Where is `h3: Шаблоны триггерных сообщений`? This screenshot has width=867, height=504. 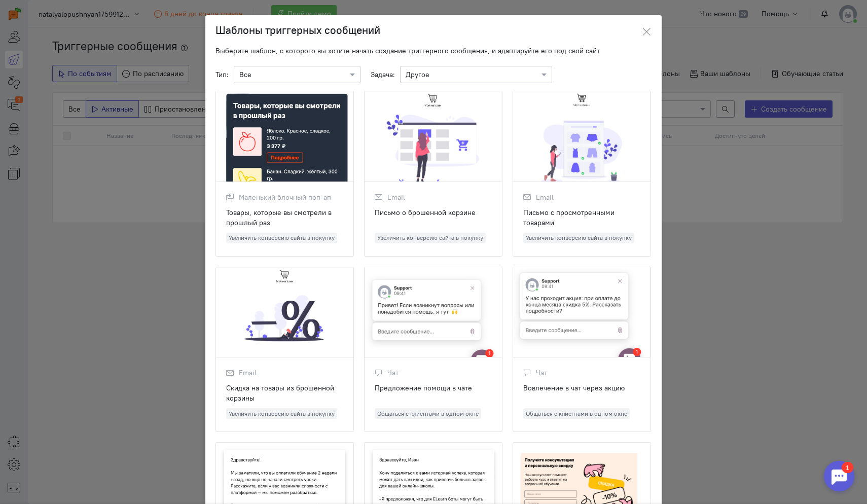
h3: Шаблоны триггерных сообщений is located at coordinates (298, 30).